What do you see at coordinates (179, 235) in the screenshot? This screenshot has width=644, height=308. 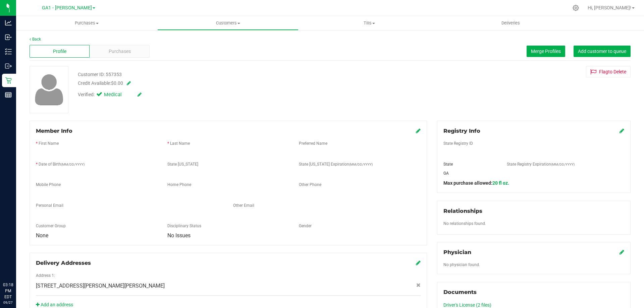 I see `span: No Issues` at bounding box center [179, 235].